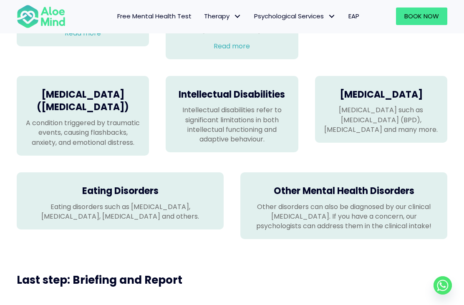 The width and height of the screenshot is (464, 305). Describe the element at coordinates (421, 16) in the screenshot. I see `a: Book Now` at that location.